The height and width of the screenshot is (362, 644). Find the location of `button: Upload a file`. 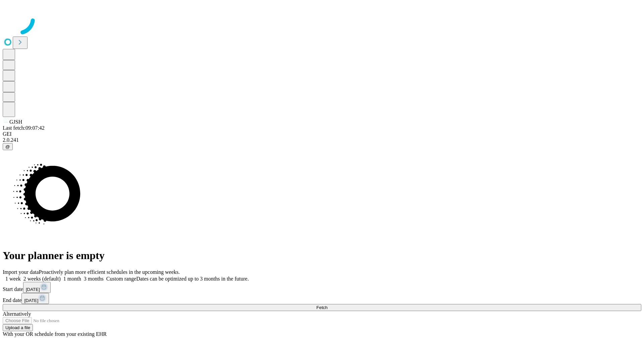

button: Upload a file is located at coordinates (18, 328).